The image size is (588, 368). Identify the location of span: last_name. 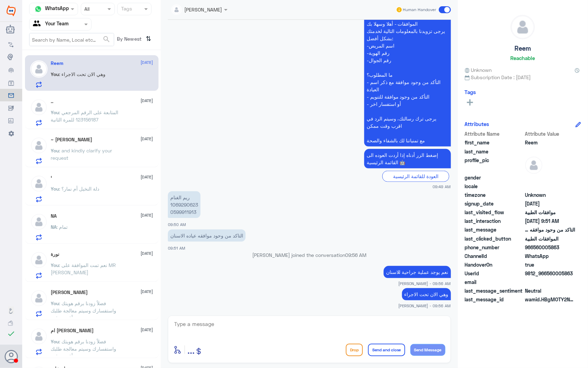
(494, 152).